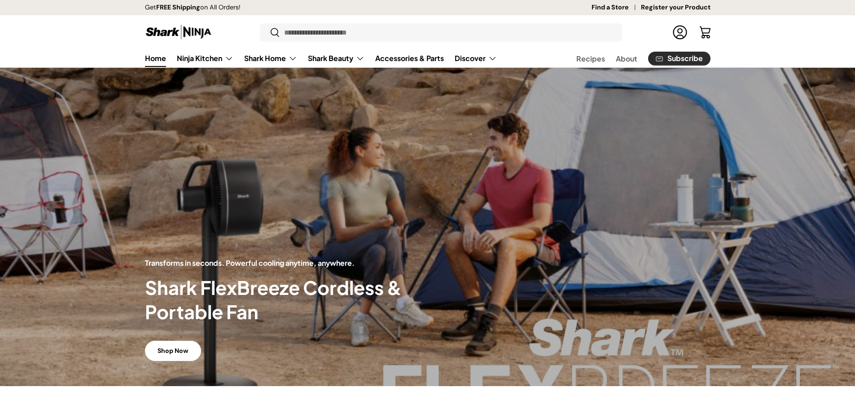 The height and width of the screenshot is (409, 855). Describe the element at coordinates (205, 58) in the screenshot. I see `summary: Ninja Kitchen` at that location.